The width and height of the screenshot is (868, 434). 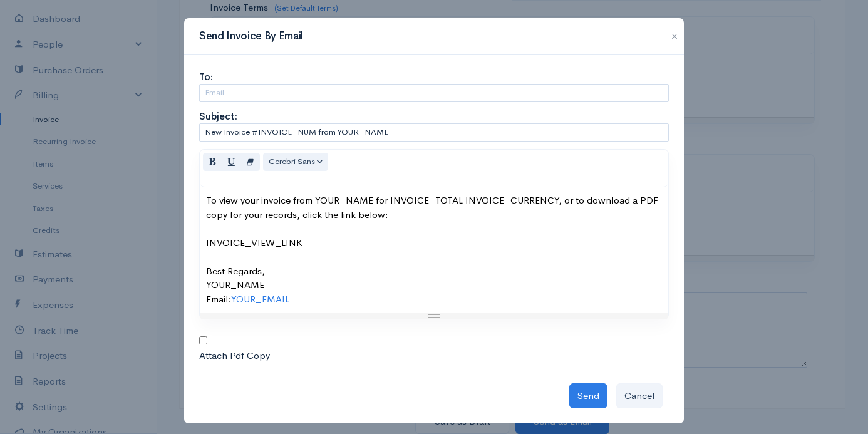 What do you see at coordinates (212, 161) in the screenshot?
I see `button: Bold (CTRL+B)` at bounding box center [212, 161].